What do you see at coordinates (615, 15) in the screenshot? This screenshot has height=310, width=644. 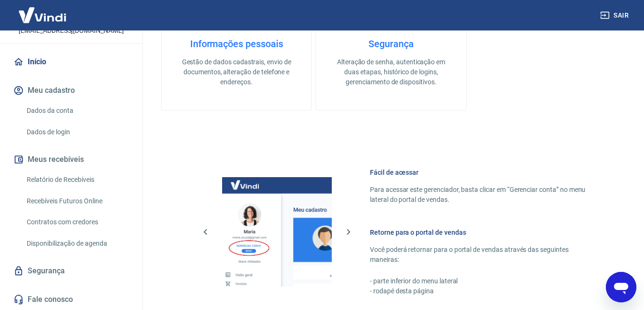 I see `button: Sair` at bounding box center [615, 15].